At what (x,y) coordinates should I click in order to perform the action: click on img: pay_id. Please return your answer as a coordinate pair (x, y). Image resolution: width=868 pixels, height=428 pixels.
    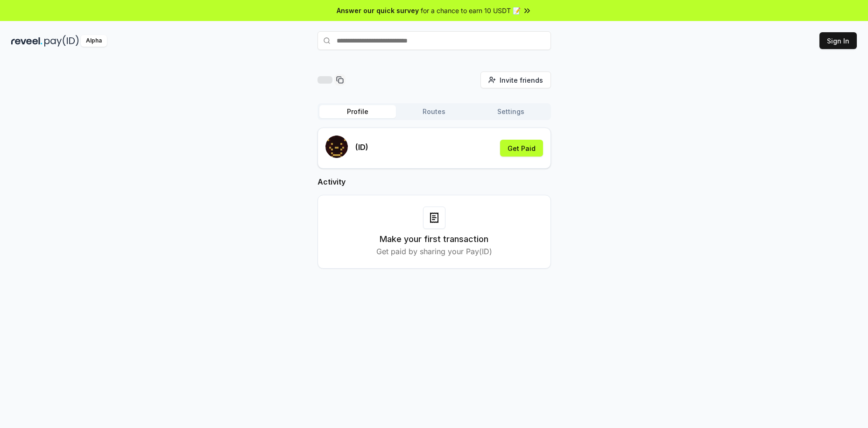
    Looking at the image, I should click on (62, 41).